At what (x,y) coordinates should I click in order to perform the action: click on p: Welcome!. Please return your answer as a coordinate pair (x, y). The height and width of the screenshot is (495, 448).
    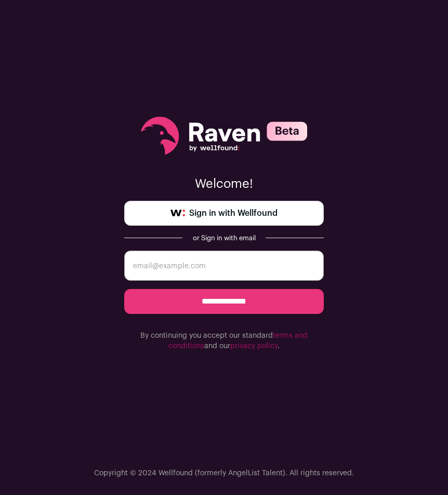
    Looking at the image, I should click on (224, 185).